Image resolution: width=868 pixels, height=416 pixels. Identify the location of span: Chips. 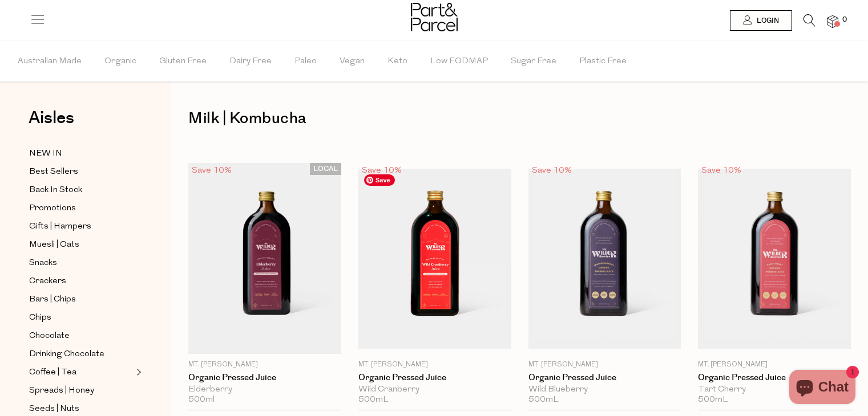
(40, 318).